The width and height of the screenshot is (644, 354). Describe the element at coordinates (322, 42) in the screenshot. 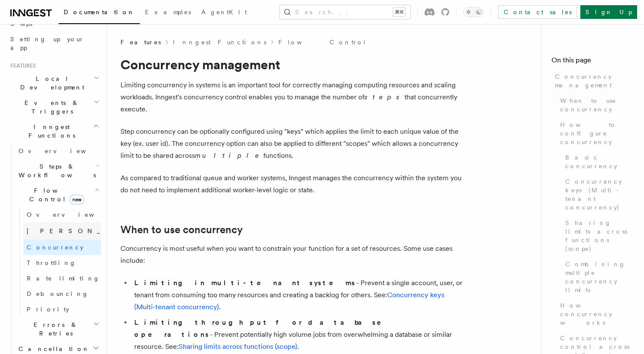

I see `a: Flow Control` at that location.